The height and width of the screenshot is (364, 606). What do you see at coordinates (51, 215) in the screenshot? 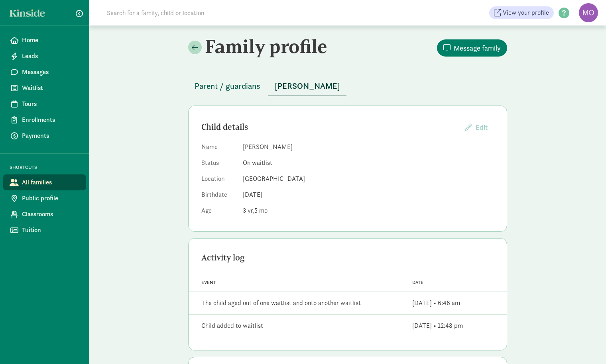
I see `span: Classrooms` at bounding box center [51, 215].